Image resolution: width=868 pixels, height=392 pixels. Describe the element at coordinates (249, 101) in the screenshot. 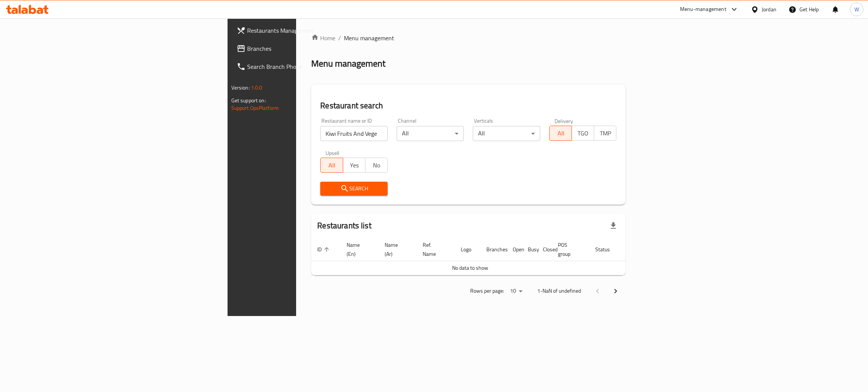

I see `span: Get support on:` at that location.